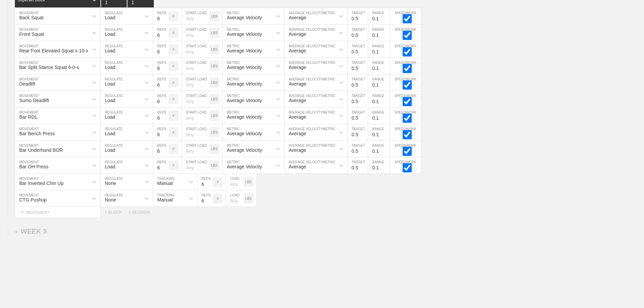 This screenshot has height=308, width=644. What do you see at coordinates (33, 166) in the screenshot?
I see `div: Bar OH Press` at bounding box center [33, 166].